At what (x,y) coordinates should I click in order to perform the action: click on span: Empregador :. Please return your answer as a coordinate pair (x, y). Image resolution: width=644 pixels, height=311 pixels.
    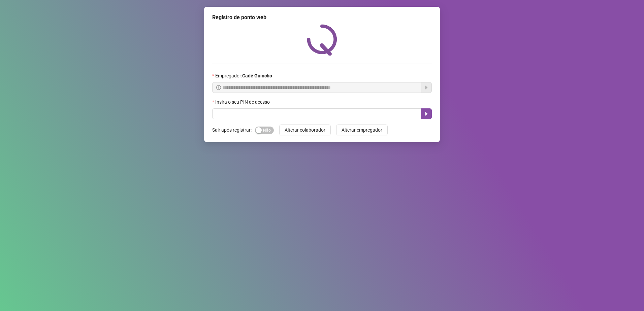
    Looking at the image, I should click on (243, 76).